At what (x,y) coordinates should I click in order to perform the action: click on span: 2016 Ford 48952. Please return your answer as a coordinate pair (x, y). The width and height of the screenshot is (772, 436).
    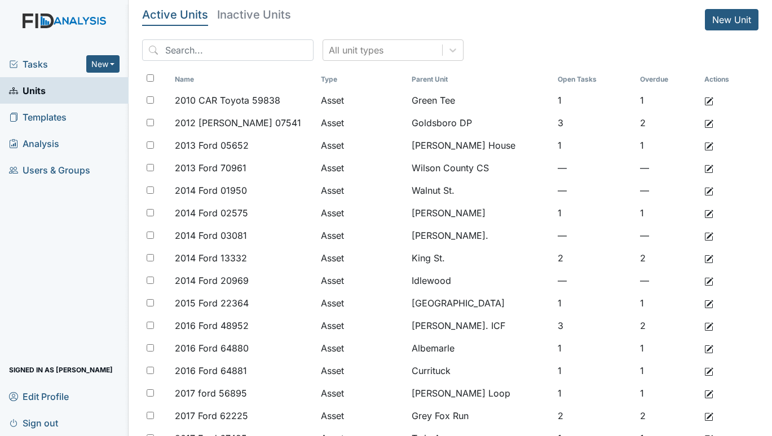
    Looking at the image, I should click on (211, 326).